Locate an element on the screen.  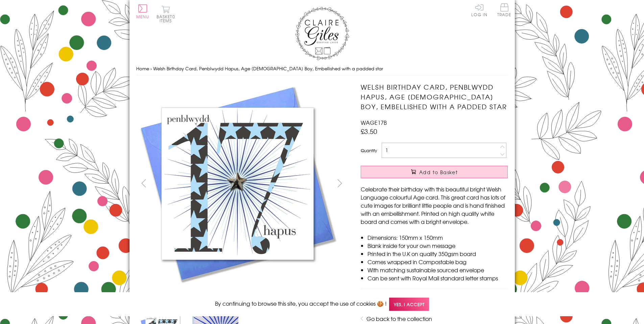
p: Celebrate their birthday with this beautiful bright Welsh Language colourful Age card. This great... is located at coordinates (434, 205).